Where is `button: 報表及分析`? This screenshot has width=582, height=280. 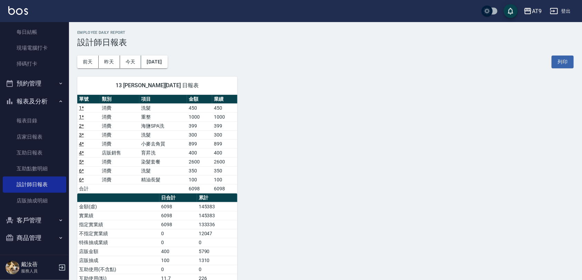
button: 報表及分析 is located at coordinates (34, 101).